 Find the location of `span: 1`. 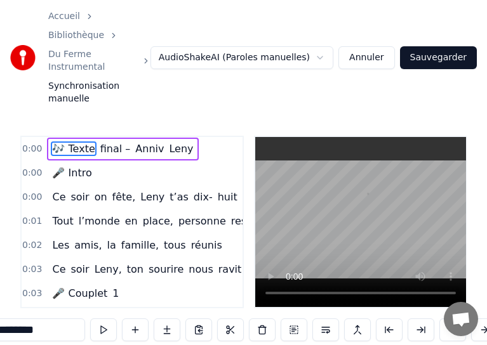

span: 1 is located at coordinates (116, 293).